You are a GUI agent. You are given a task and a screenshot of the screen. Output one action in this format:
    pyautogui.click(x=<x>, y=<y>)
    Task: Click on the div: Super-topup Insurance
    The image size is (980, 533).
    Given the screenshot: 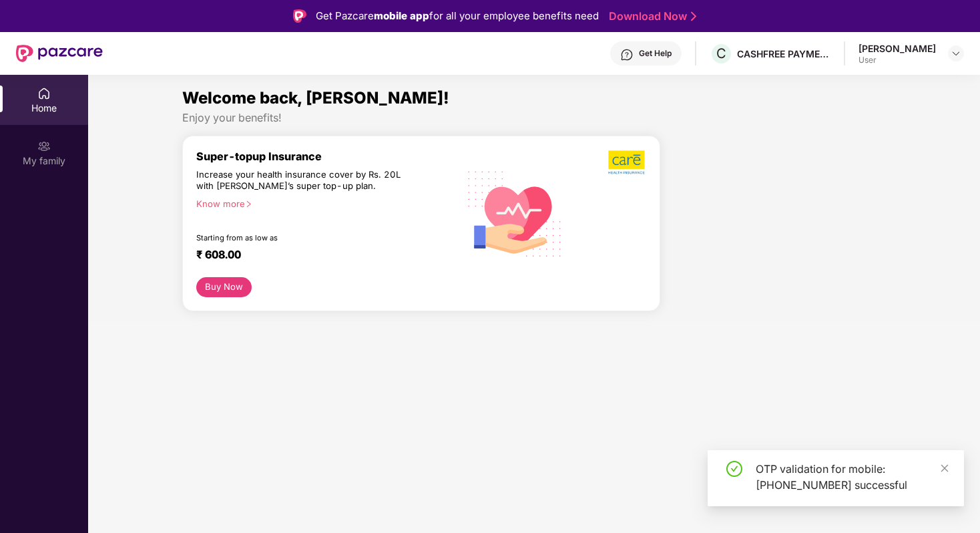 What is the action you would take?
    pyautogui.click(x=327, y=157)
    